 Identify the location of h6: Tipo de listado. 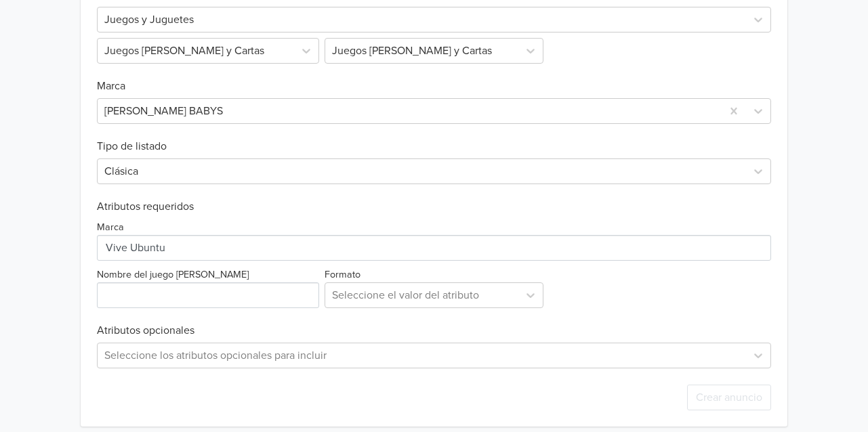
(434, 138).